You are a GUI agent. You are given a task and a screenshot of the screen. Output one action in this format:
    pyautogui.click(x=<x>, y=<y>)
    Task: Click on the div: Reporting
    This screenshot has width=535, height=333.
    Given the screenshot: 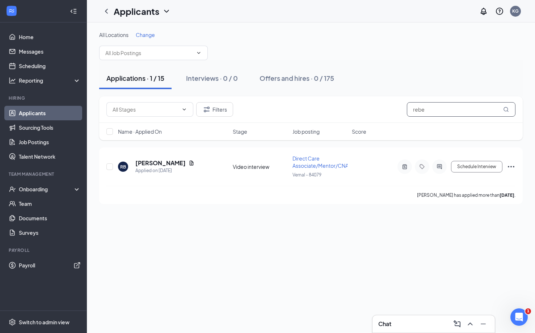 What is the action you would take?
    pyautogui.click(x=50, y=80)
    